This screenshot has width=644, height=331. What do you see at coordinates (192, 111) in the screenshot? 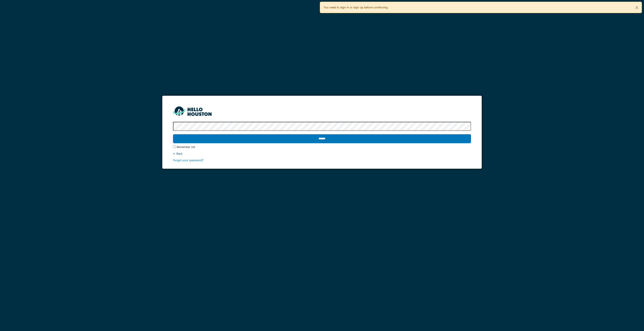
I see `img: HH_line-BYnF2_Hg.png` at bounding box center [192, 111].